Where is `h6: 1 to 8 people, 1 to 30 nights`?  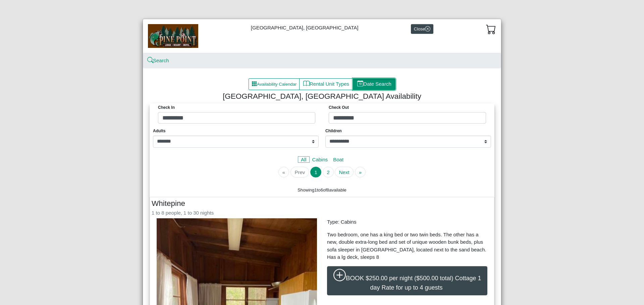
h6: 1 to 8 people, 1 to 30 nights is located at coordinates (322, 213).